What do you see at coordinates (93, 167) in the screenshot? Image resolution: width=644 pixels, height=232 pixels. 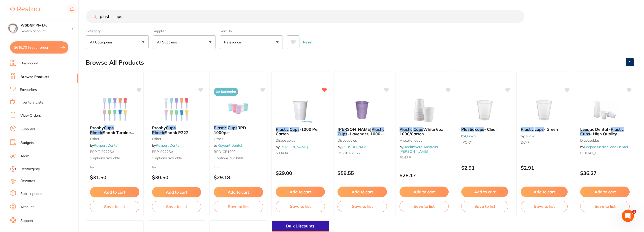 I see `span: from` at bounding box center [93, 167].